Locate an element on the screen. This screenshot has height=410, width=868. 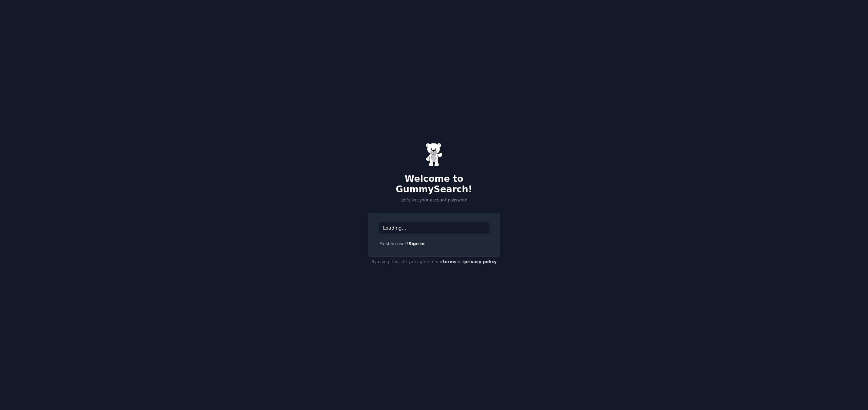
span: Existing user? is located at coordinates (394, 244).